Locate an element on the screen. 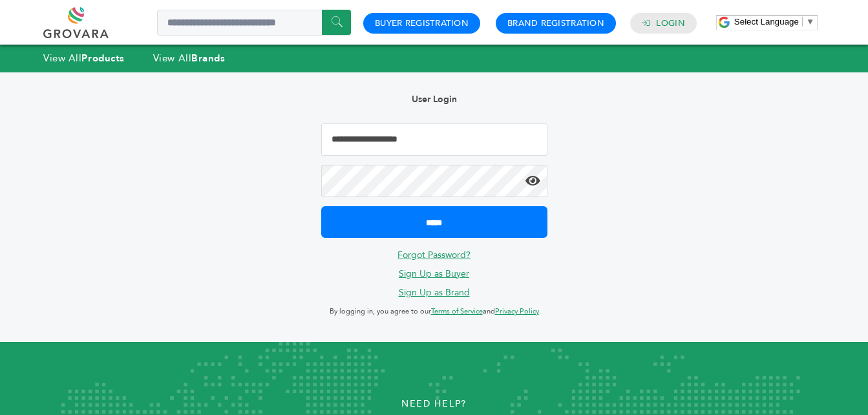 This screenshot has width=868, height=415. a: Sign Up as Buyer is located at coordinates (434, 273).